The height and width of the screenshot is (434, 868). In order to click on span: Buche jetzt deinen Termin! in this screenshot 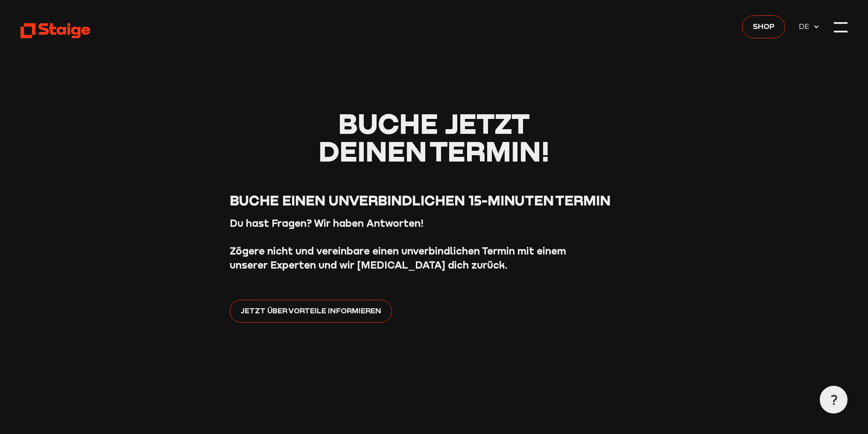, I will do `click(434, 137)`.